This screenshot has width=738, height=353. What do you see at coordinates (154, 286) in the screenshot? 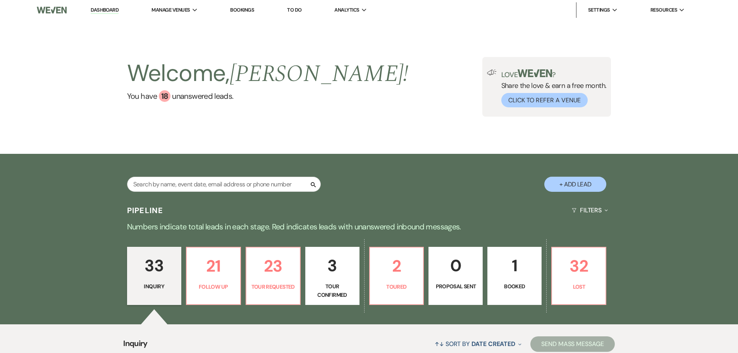
I see `p: Inquiry` at bounding box center [154, 286].